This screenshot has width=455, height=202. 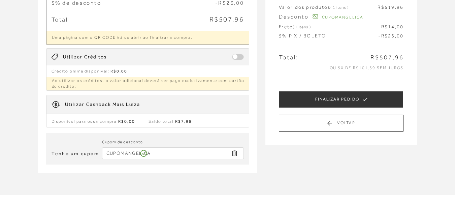 I want to click on span: Utilizar Créditos, so click(x=85, y=57).